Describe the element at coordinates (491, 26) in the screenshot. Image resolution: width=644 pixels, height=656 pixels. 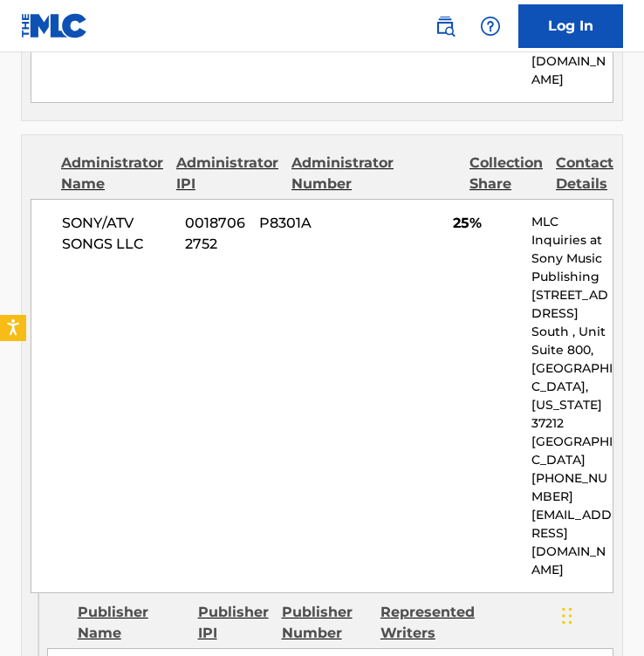
I see `div: Help` at that location.